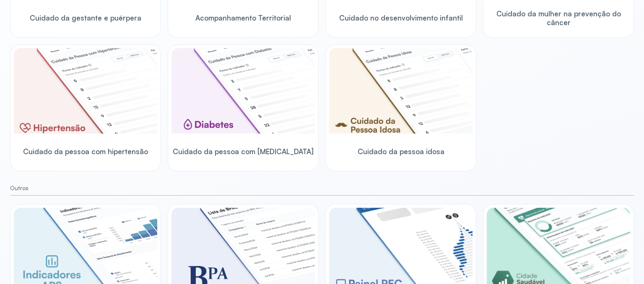 The height and width of the screenshot is (284, 644). What do you see at coordinates (86, 17) in the screenshot?
I see `span: Cuidado da gestante e puérpera` at bounding box center [86, 17].